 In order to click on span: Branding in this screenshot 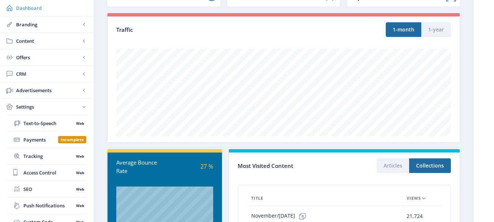, I will do `click(48, 24)`.